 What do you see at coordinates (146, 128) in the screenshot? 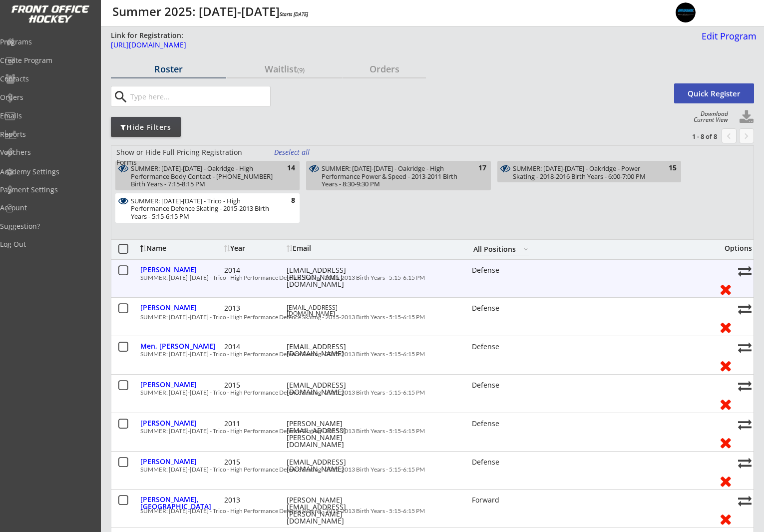
I see `div: Hide Filters` at bounding box center [146, 128].